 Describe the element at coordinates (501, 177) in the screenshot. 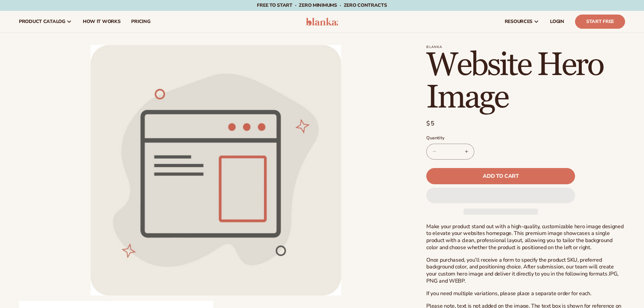

I see `button: Add to cart` at that location.